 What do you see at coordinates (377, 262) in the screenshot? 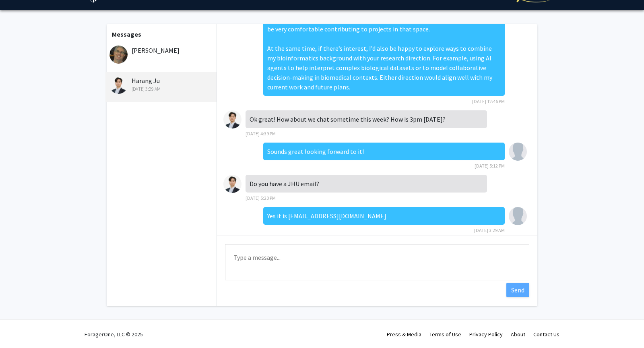
I see `textarea: Message` at bounding box center [377, 262].